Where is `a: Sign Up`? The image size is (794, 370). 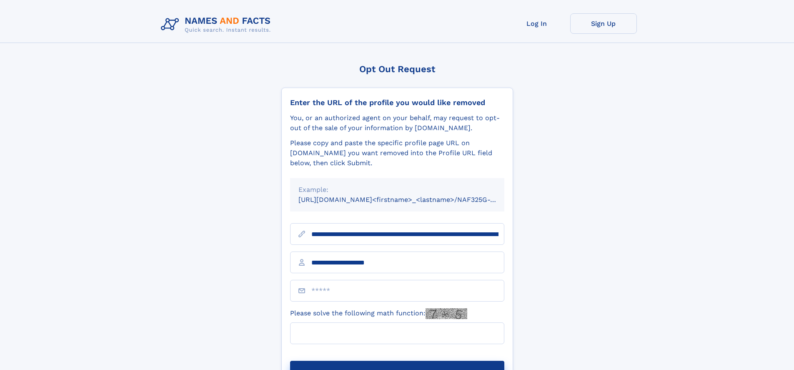
a: Sign Up is located at coordinates (603, 23).